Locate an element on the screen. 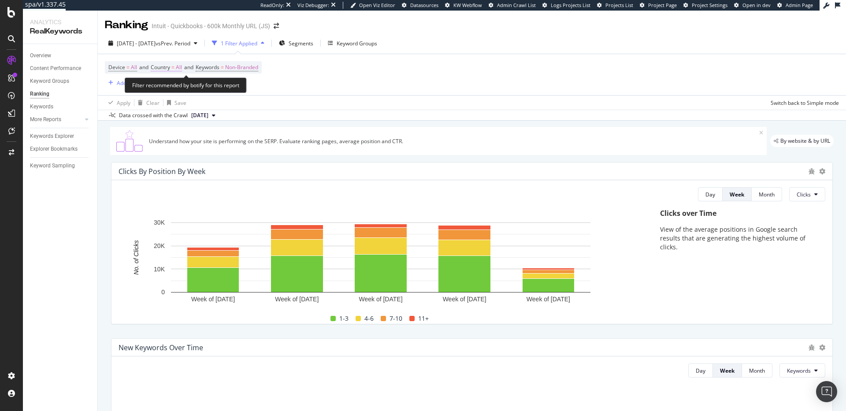  span: KW Webflow is located at coordinates (467, 5).